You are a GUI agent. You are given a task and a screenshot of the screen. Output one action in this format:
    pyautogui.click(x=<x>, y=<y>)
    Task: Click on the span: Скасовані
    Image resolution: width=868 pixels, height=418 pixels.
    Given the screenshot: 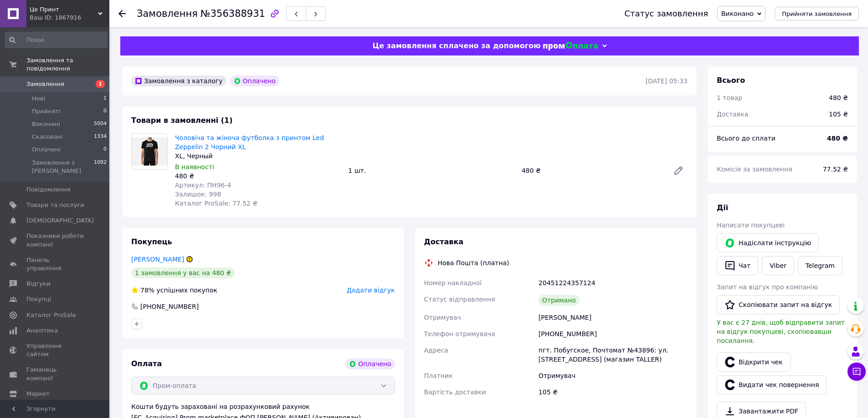 What is the action you would take?
    pyautogui.click(x=48, y=137)
    